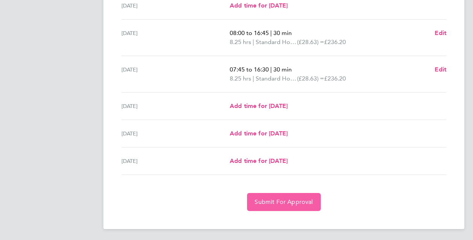 Image resolution: width=473 pixels, height=240 pixels. Describe the element at coordinates (283, 202) in the screenshot. I see `span: Submit For Approval` at that location.